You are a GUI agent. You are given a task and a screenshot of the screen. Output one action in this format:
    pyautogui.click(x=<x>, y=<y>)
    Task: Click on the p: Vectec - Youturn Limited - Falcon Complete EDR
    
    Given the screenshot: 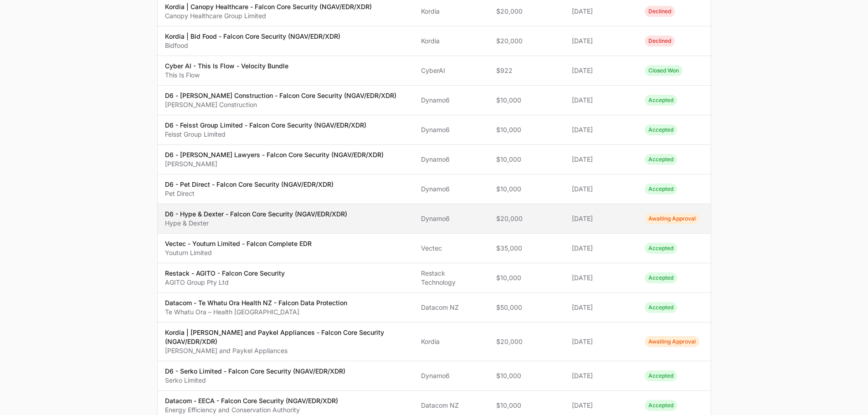 What is the action you would take?
    pyautogui.click(x=238, y=244)
    